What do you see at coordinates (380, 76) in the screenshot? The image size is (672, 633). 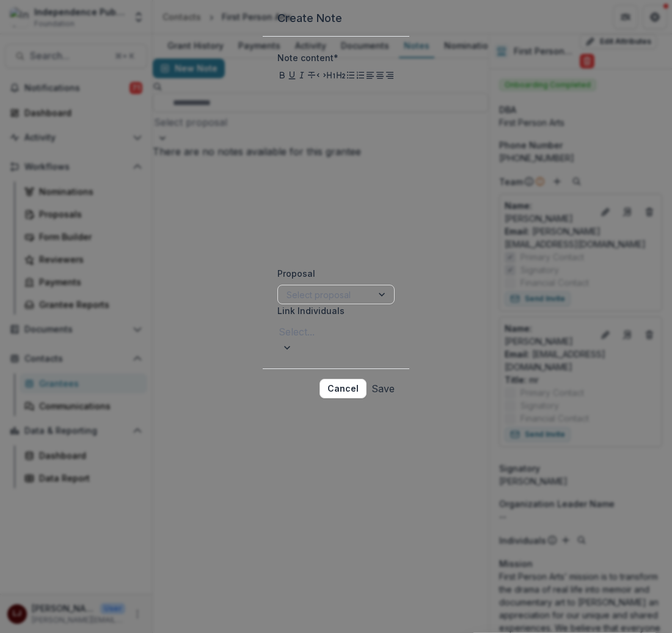 I see `button: Align Center` at bounding box center [380, 76].